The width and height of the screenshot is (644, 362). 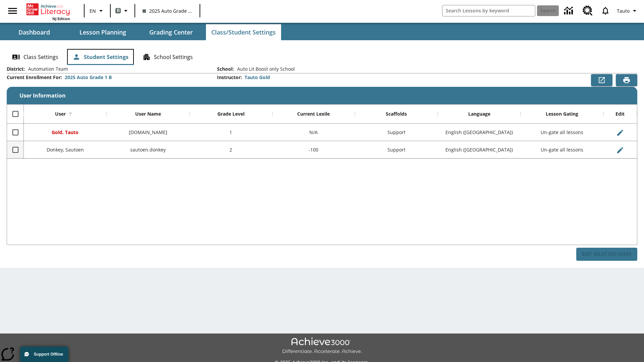 I want to click on button: Dashboard, so click(x=34, y=32).